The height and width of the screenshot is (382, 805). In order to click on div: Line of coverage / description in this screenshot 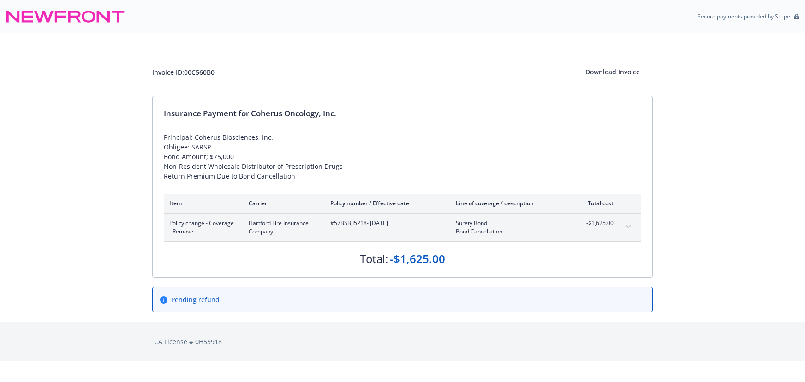, I will do `click(509, 203)`.